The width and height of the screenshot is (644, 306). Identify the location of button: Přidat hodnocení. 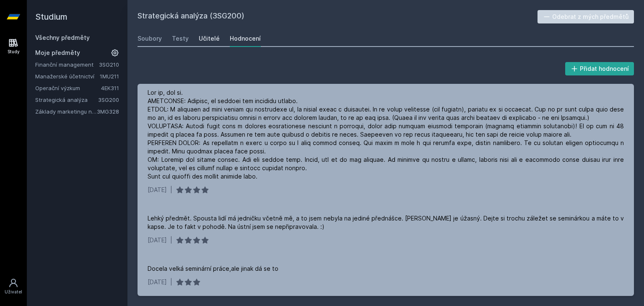
(599, 69).